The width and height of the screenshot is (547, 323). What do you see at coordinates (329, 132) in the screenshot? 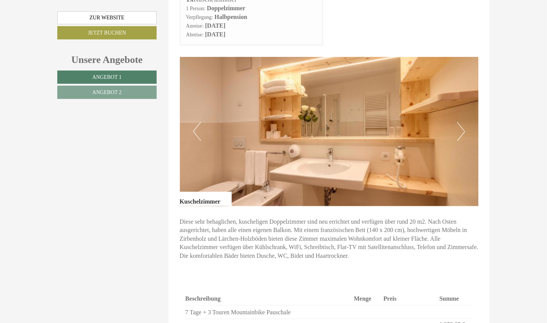
I see `img: image` at bounding box center [329, 132].